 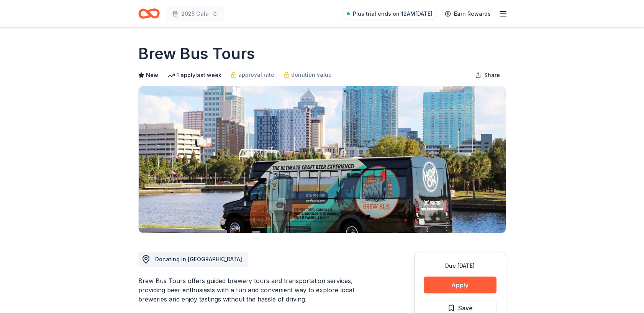 What do you see at coordinates (492, 75) in the screenshot?
I see `span: Share` at bounding box center [492, 75].